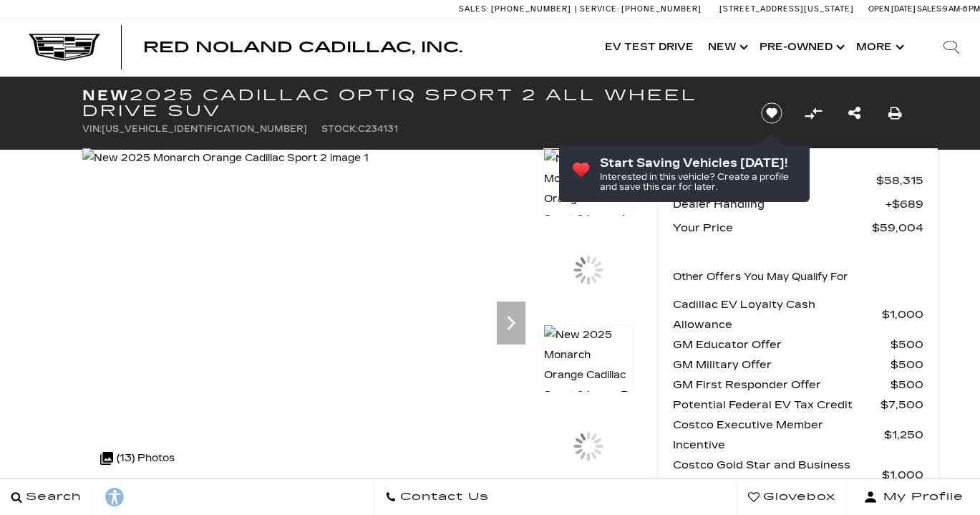  I want to click on img: Cadillac Dark Logo with Cadillac White Text, so click(64, 48).